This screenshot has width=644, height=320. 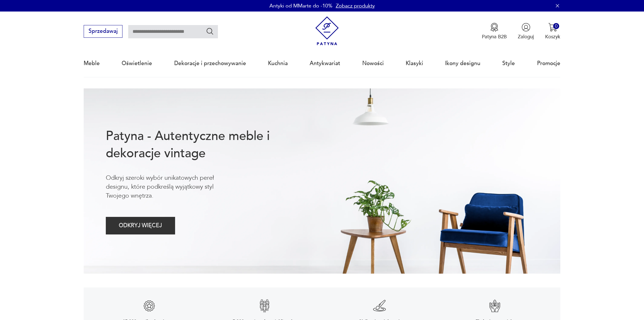 What do you see at coordinates (553, 32) in the screenshot?
I see `button: 0Koszyk` at bounding box center [553, 32].